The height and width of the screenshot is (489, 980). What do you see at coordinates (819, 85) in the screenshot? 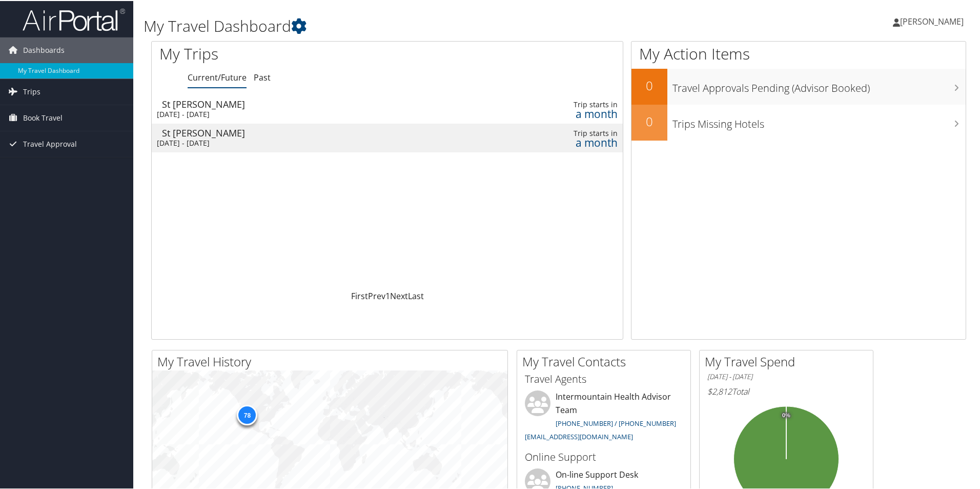
I see `h3: Travel Approvals Pending (Advisor Booked)` at bounding box center [819, 85].